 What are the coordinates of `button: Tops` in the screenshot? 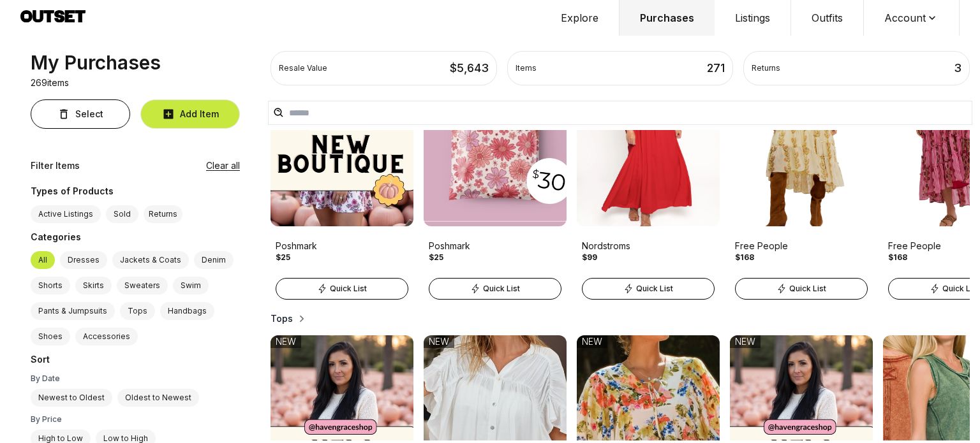 It's located at (289, 319).